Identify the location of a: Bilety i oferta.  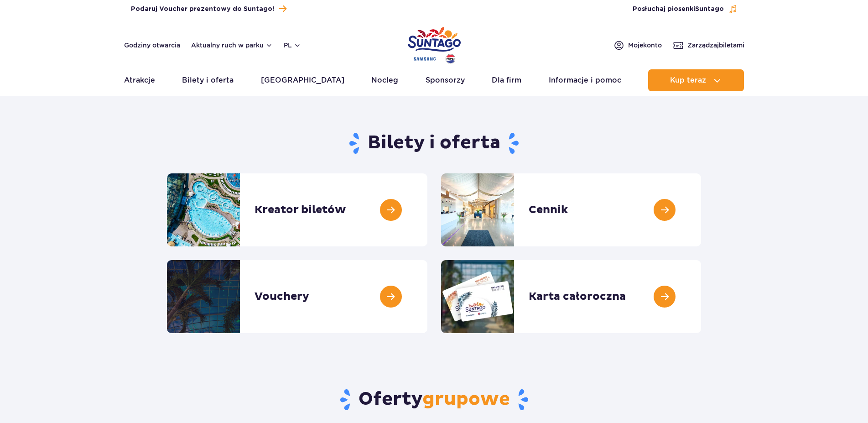
(207, 80).